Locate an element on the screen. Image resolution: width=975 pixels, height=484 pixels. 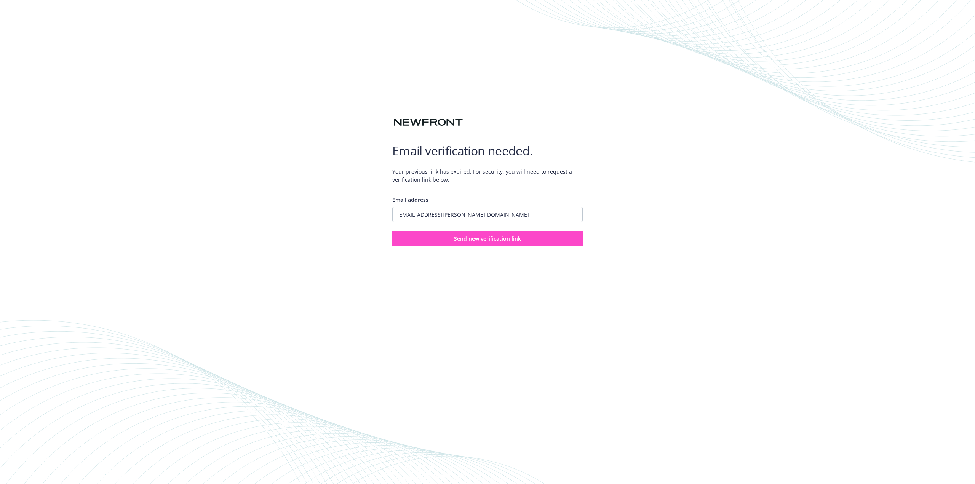
span: Send new verification link is located at coordinates (487, 238).